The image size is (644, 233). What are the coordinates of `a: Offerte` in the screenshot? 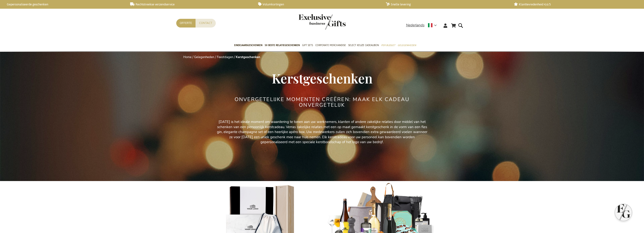 It's located at (186, 23).